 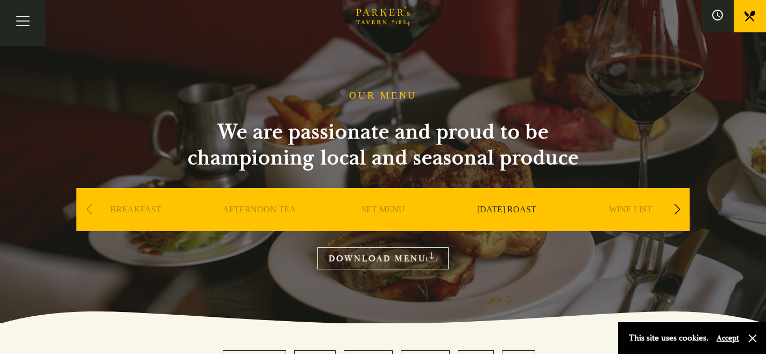 I want to click on button: Accept, so click(x=728, y=337).